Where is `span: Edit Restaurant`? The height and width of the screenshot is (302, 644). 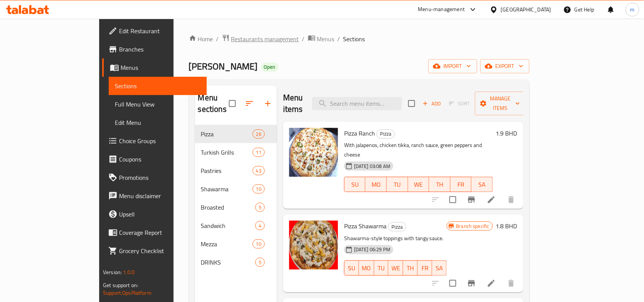
span: Edit Restaurant is located at coordinates (160, 31).